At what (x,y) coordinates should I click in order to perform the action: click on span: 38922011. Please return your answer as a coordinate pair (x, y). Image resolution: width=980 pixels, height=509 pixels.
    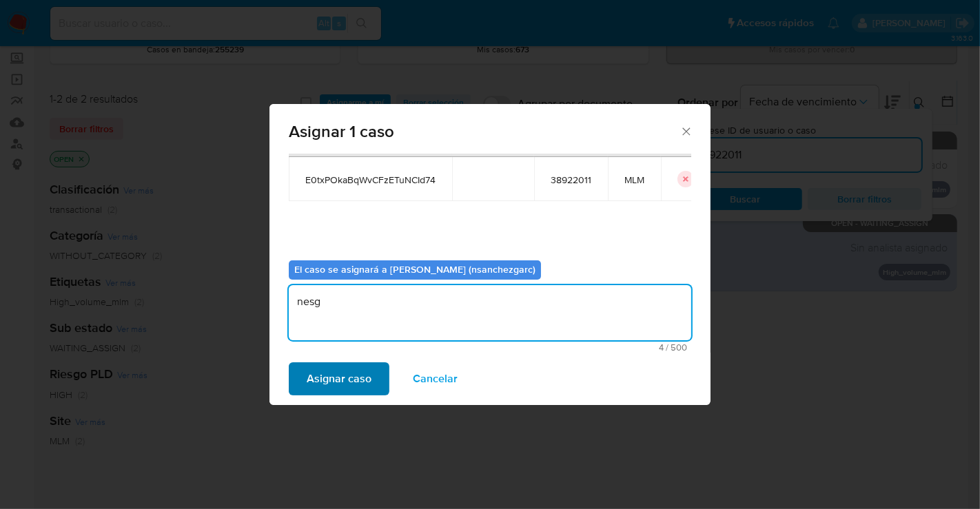
    Looking at the image, I should click on (571, 180).